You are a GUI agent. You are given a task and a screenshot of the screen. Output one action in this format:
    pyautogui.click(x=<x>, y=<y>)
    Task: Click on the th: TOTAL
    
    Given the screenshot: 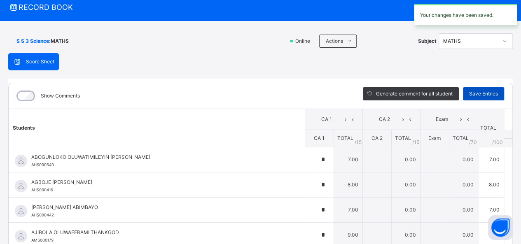 What is the action you would take?
    pyautogui.click(x=491, y=128)
    